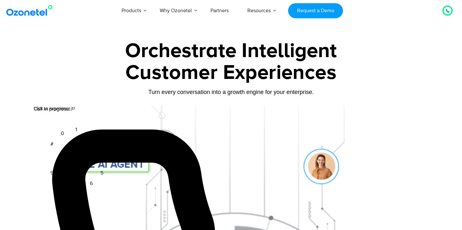 The height and width of the screenshot is (230, 462). Describe the element at coordinates (106, 159) in the screenshot. I see `div: 4` at that location.